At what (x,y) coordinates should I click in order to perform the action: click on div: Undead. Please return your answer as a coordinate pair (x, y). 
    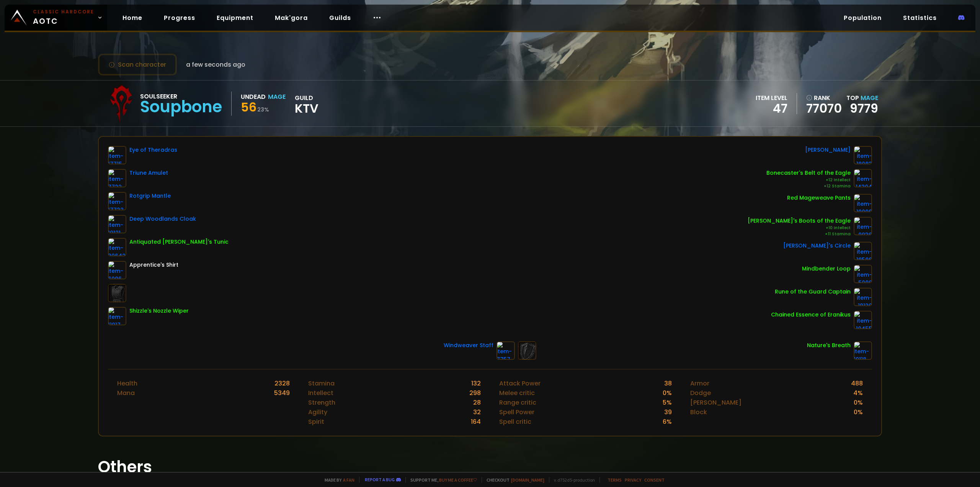
    Looking at the image, I should click on (253, 97).